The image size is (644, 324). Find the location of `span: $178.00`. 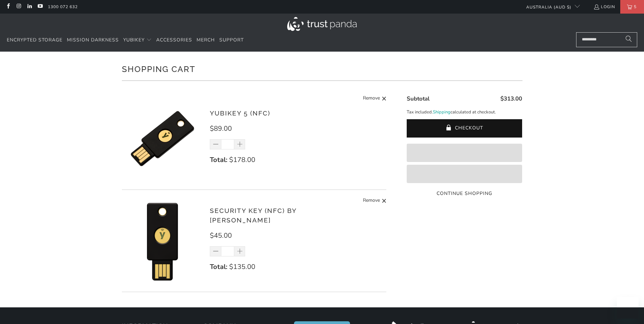

span: $178.00 is located at coordinates (242, 159).